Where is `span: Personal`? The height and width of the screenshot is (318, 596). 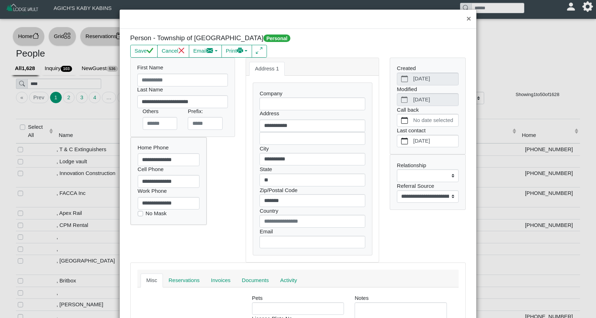 span: Personal is located at coordinates (277, 38).